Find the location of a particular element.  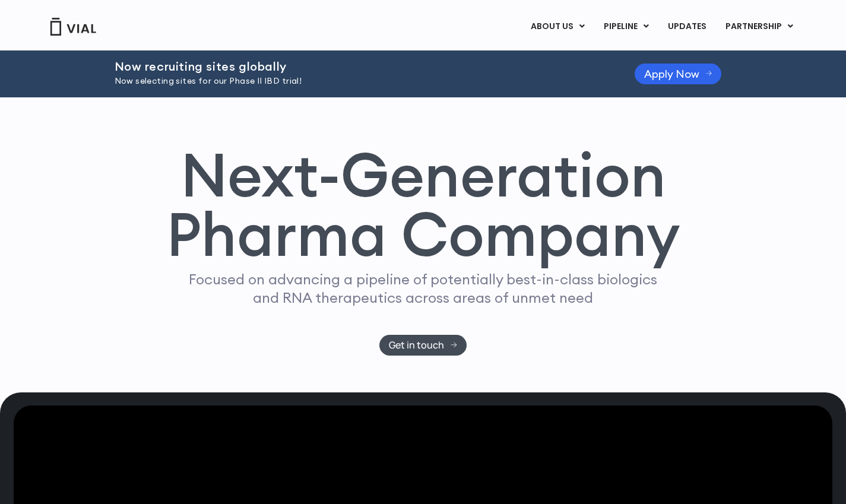

h2: Now recruiting sites globally is located at coordinates (360, 67).